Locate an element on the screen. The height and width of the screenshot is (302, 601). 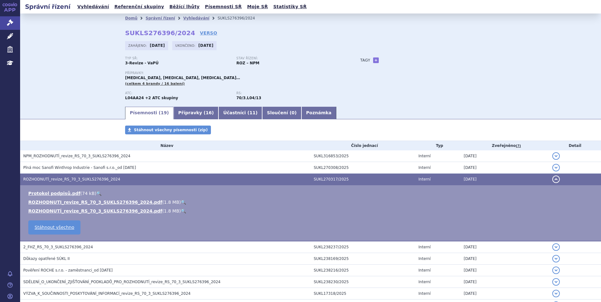
span: 11 is located at coordinates (252, 113).